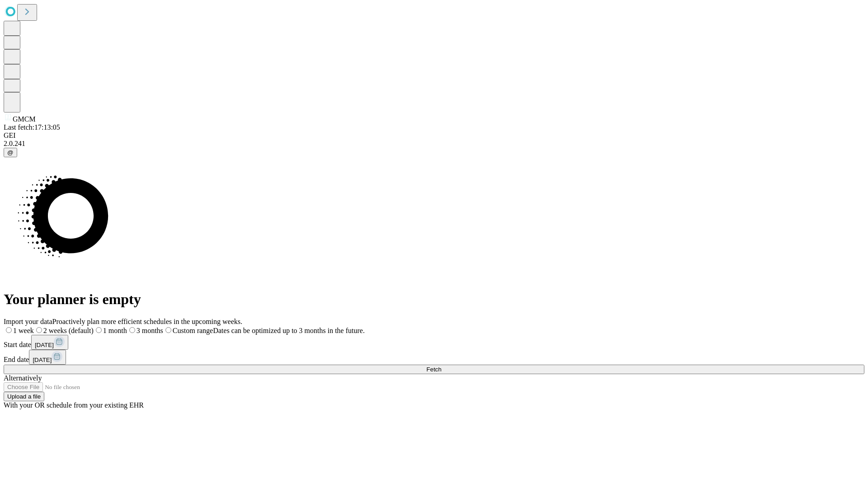 The width and height of the screenshot is (868, 488). I want to click on input: 3 months, so click(132, 329).